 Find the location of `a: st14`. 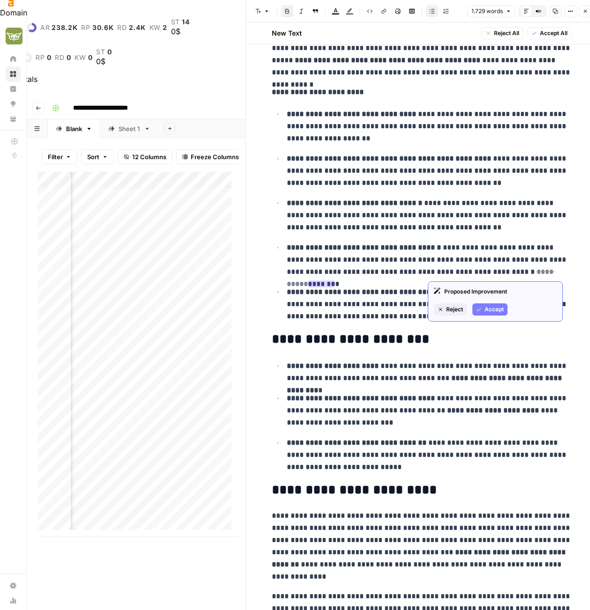

a: st14 is located at coordinates (180, 22).